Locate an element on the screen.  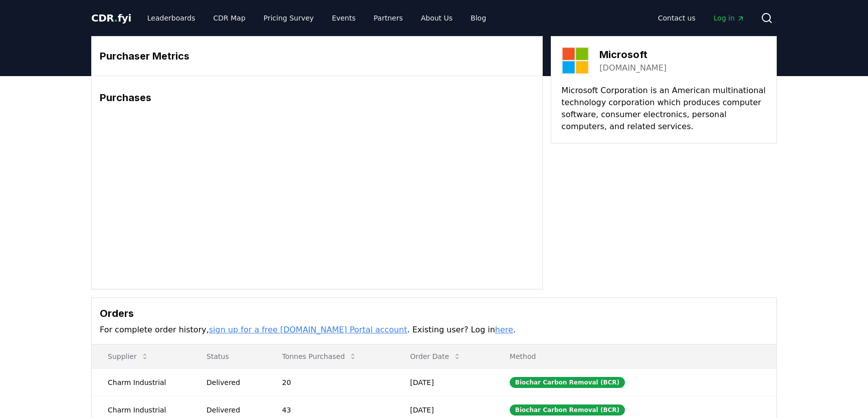
a: Contact us is located at coordinates (677, 18).